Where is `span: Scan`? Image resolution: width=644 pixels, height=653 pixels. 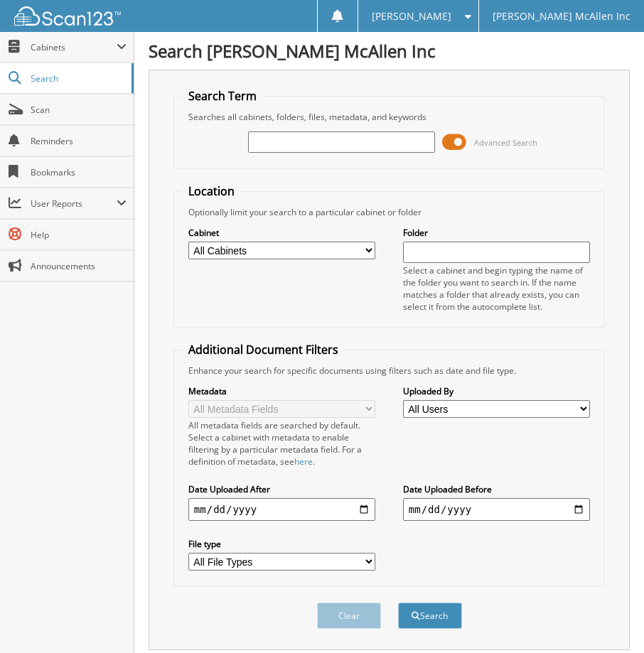 span: Scan is located at coordinates (78, 109).